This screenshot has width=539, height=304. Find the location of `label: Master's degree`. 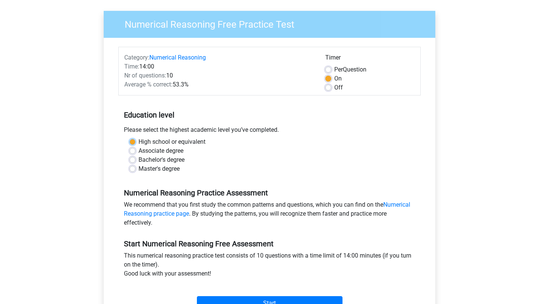

label: Master's degree is located at coordinates (159, 169).